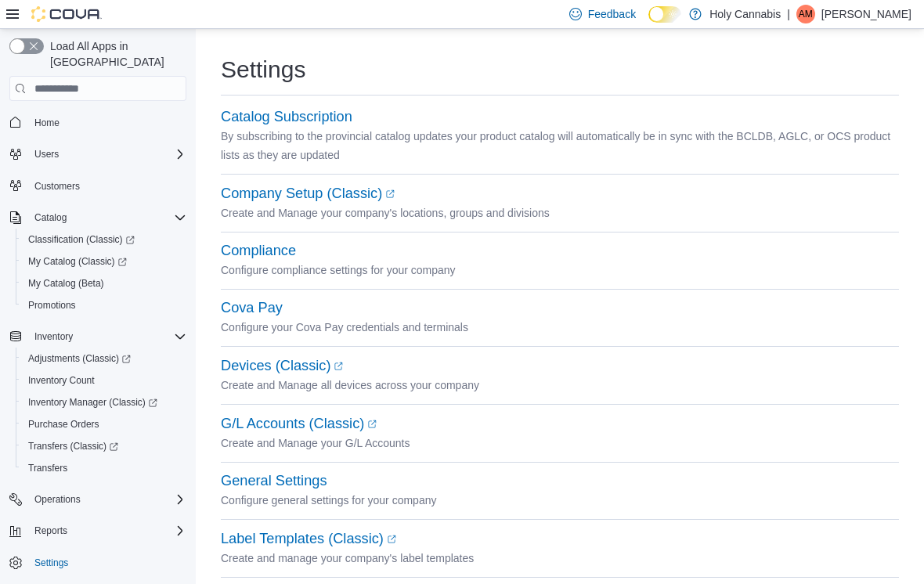 This screenshot has width=924, height=584. Describe the element at coordinates (104, 283) in the screenshot. I see `button: My Catalog (Beta)` at that location.